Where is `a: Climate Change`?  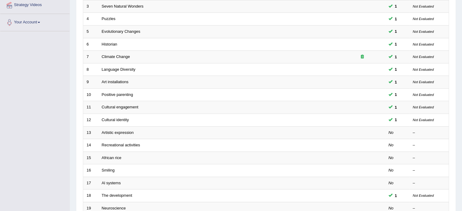 a: Climate Change is located at coordinates (116, 56).